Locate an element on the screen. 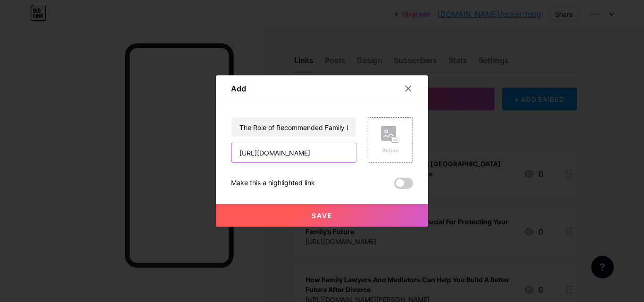 The height and width of the screenshot is (302, 644). div: Add is located at coordinates (238, 88).